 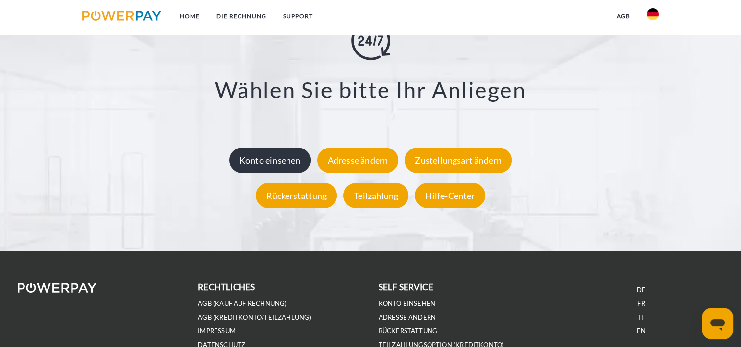 What do you see at coordinates (450, 195) in the screenshot?
I see `a: Hilfe-Center` at bounding box center [450, 195].